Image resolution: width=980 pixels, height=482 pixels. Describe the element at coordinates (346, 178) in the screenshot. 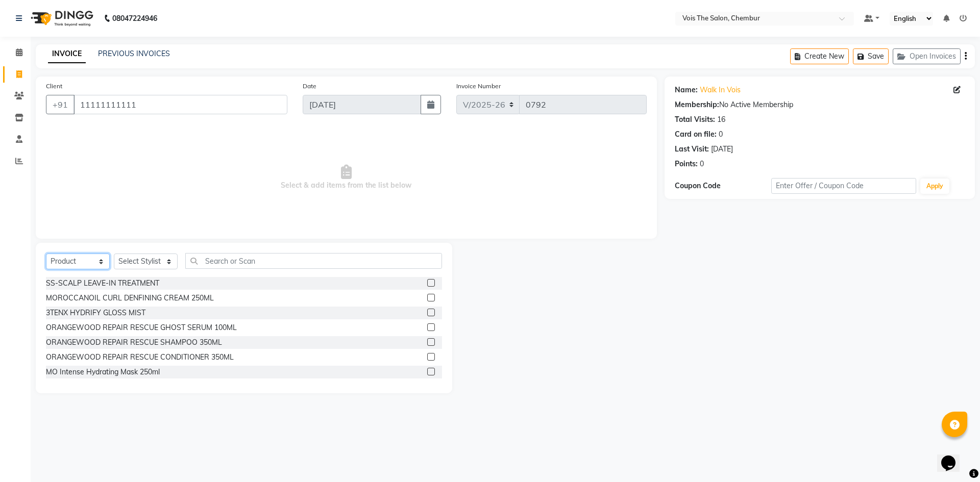

I see `span: Select & add items from the list below` at that location.